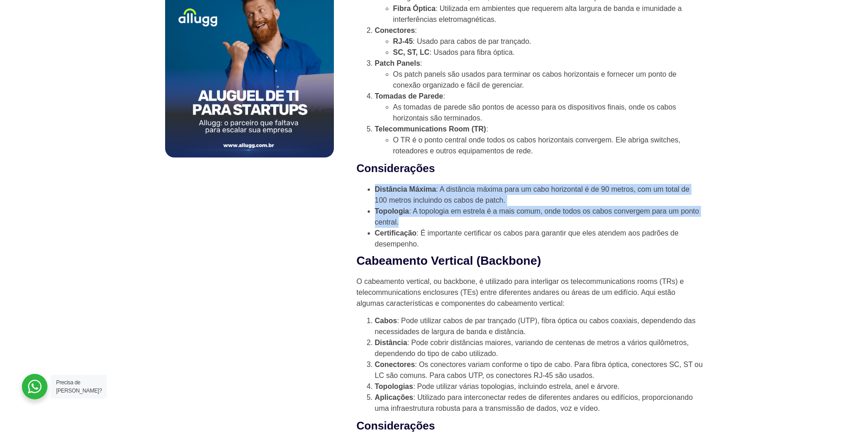 The height and width of the screenshot is (435, 868). Describe the element at coordinates (548, 14) in the screenshot. I see `li: : Utilizada em ambientes que requerem alta largura de banda e imunidade a interferências eletroma...` at that location.